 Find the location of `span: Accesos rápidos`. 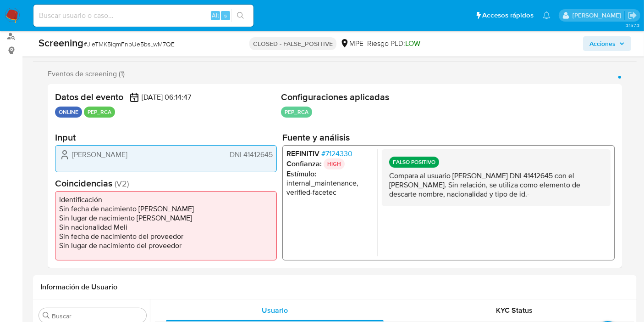

span: Accesos rápidos is located at coordinates (508, 15).